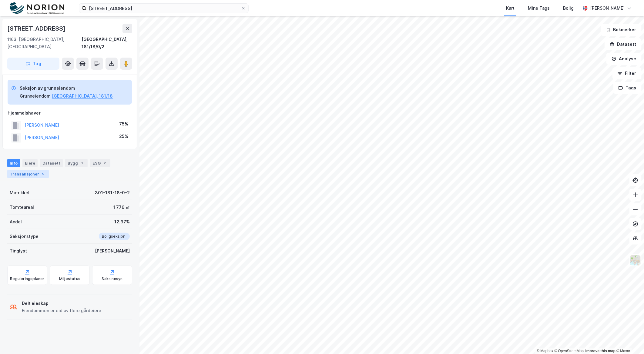 The image size is (644, 354). What do you see at coordinates (164, 8) in the screenshot?
I see `input: Søk på adresse, matrikkel, gårdeiere, leietakere eller personer` at bounding box center [164, 8].